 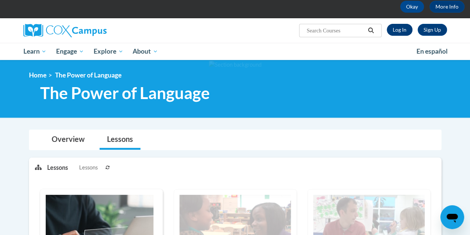 I want to click on a: Cox Campus, so click(x=90, y=30).